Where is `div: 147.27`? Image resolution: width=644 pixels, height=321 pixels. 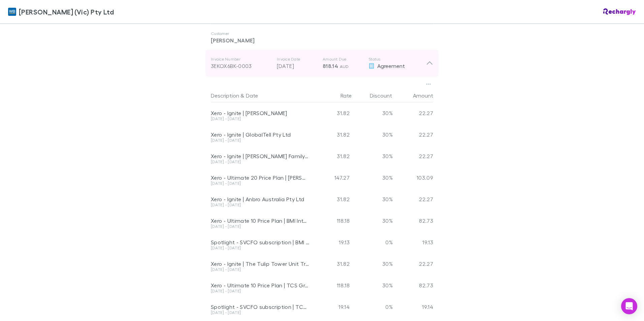
div: 147.27 is located at coordinates (332, 178).